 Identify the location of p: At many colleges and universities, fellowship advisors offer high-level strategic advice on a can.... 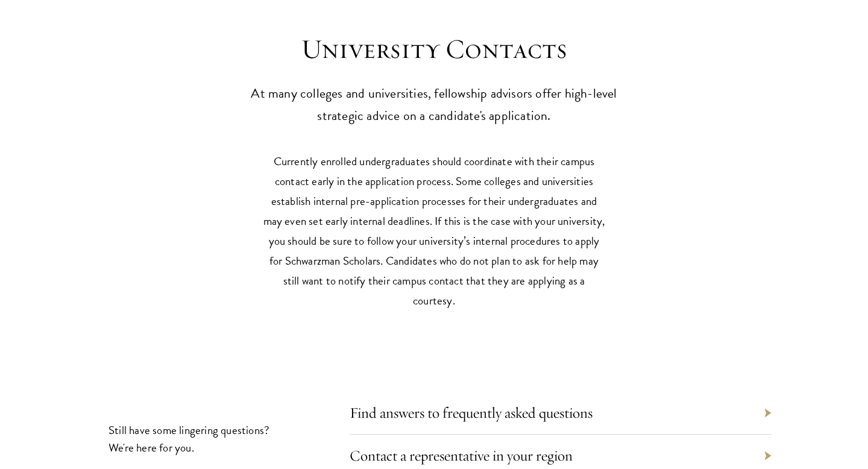
(434, 105).